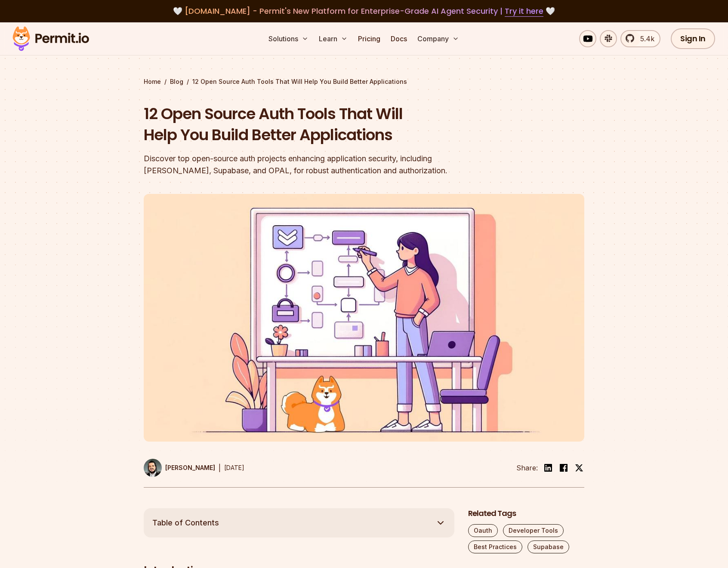 Image resolution: width=728 pixels, height=568 pixels. Describe the element at coordinates (527, 468) in the screenshot. I see `li: Share:` at that location.